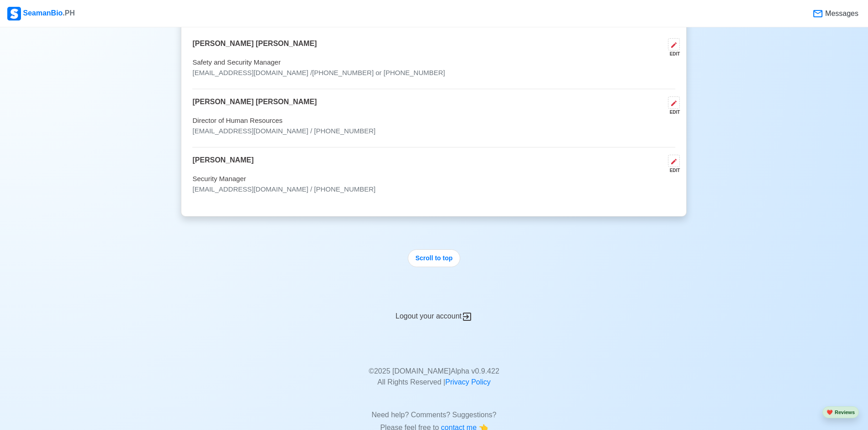 The height and width of the screenshot is (430, 868). I want to click on div: SeamanBio, so click(41, 13).